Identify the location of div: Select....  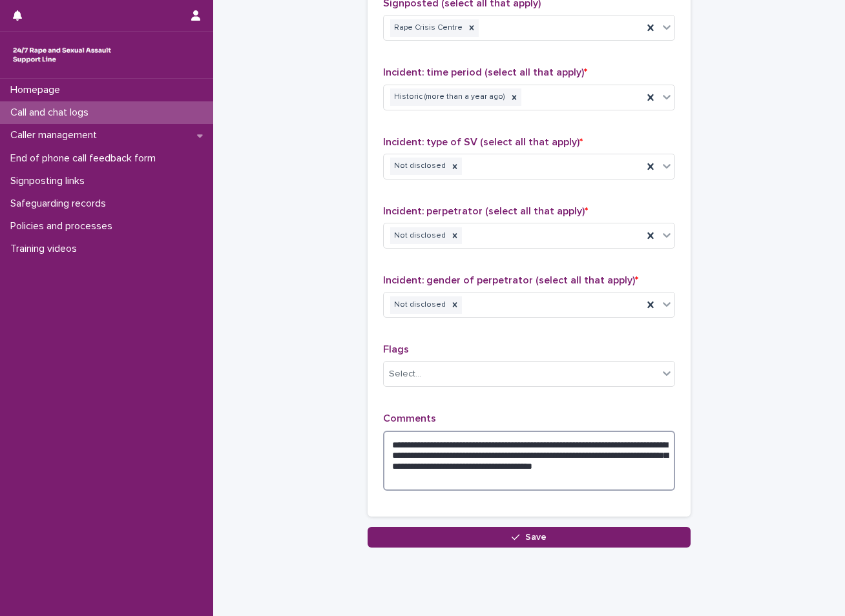
(405, 374).